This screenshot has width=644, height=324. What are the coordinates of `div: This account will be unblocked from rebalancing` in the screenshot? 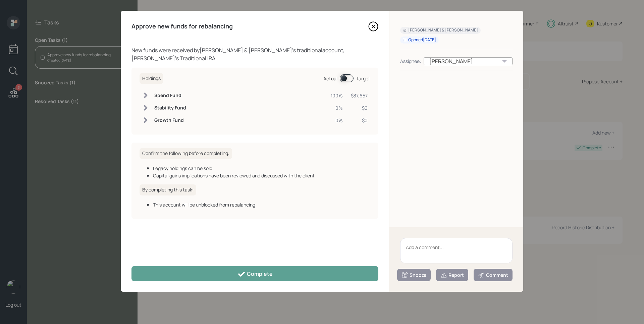 It's located at (261, 204).